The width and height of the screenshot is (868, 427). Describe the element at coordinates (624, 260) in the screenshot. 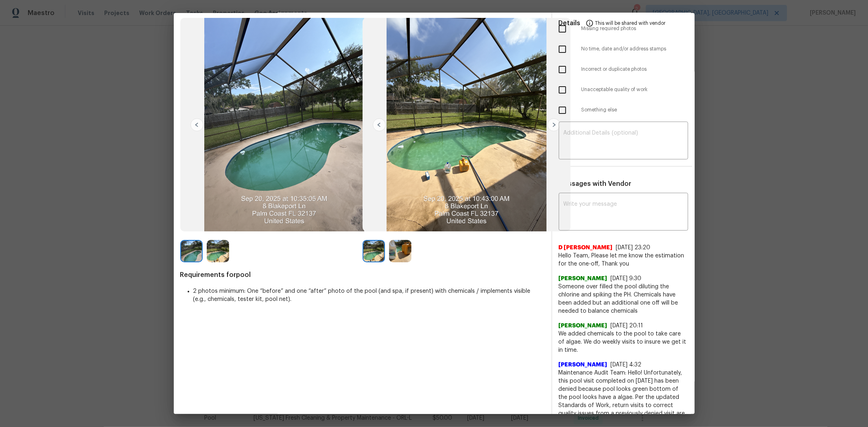

I see `span: Hello Team, Please let me know the estimation for the one-off, Thank you` at that location.